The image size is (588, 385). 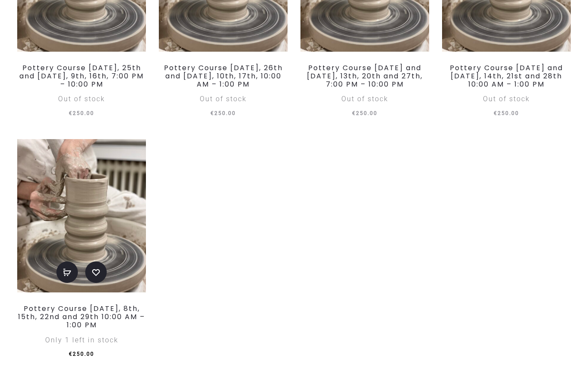 I want to click on div: Only 1 left in stock, so click(x=81, y=340).